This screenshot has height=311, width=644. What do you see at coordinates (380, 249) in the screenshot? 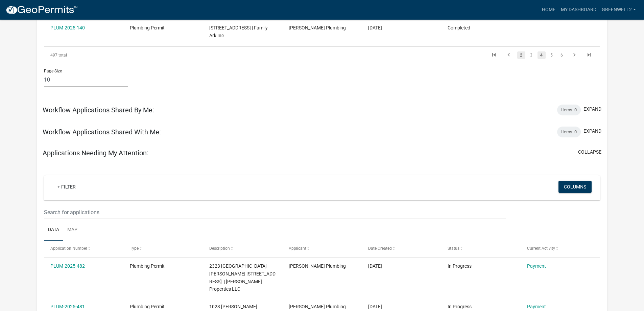
I see `span: Date Created` at bounding box center [380, 249].